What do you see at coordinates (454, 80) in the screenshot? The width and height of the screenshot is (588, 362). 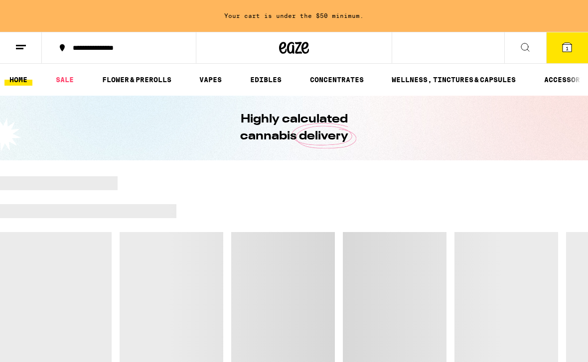 I see `a: WELLNESS, TINCTURES & CAPSULES` at bounding box center [454, 80].